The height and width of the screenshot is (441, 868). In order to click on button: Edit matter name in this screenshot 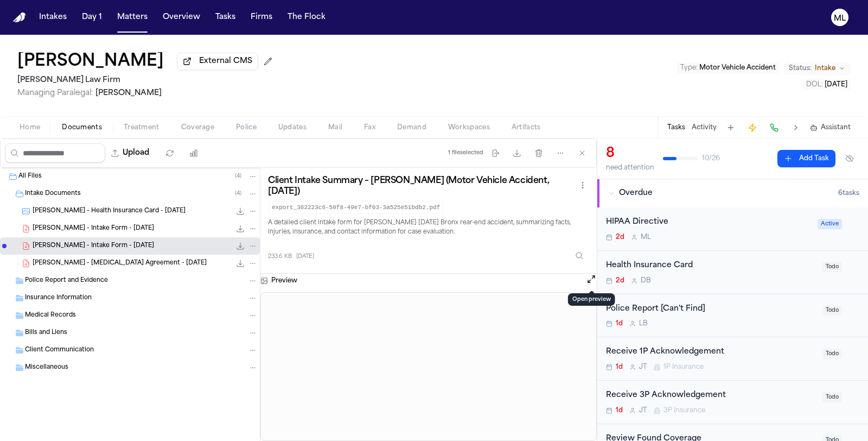, I will do `click(91, 62)`.